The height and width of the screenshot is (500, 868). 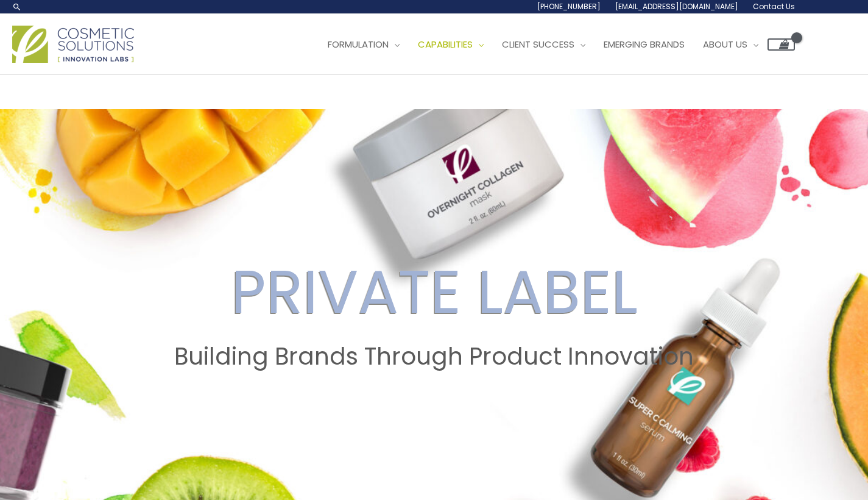 I want to click on h2: PRIVATE LABEL, so click(x=434, y=292).